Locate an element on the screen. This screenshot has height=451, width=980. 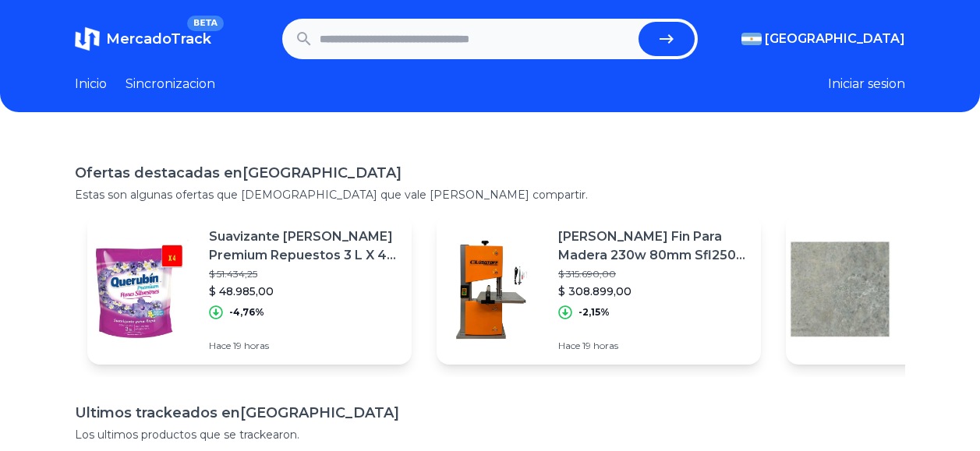
p: $ 48.985,00 is located at coordinates (304, 292).